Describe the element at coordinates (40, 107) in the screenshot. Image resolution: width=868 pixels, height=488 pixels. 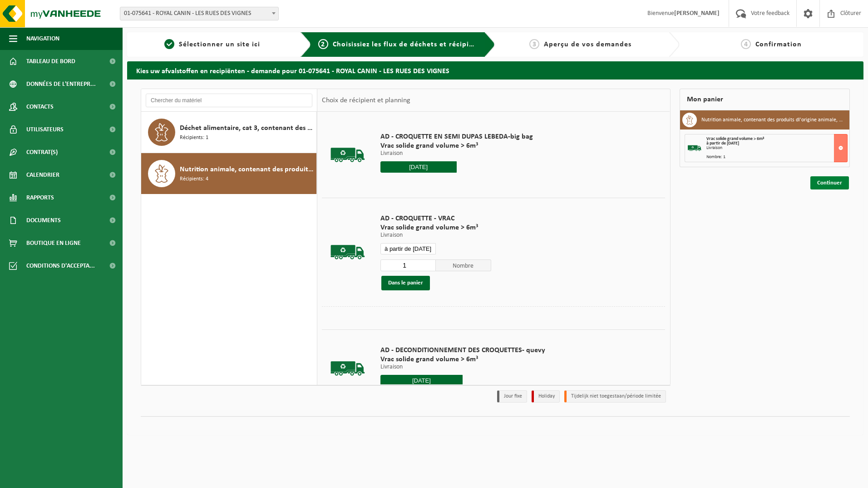
I see `span: Contacts` at that location.